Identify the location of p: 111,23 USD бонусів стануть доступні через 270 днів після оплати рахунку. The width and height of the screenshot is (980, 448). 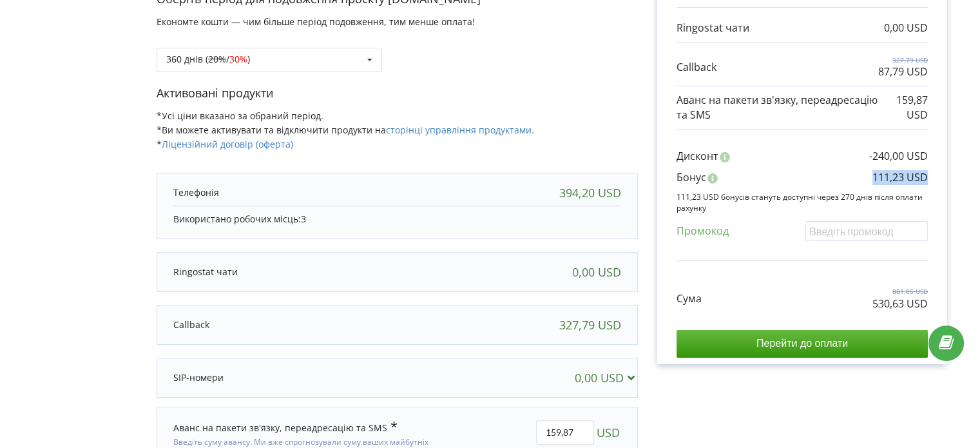
(802, 202).